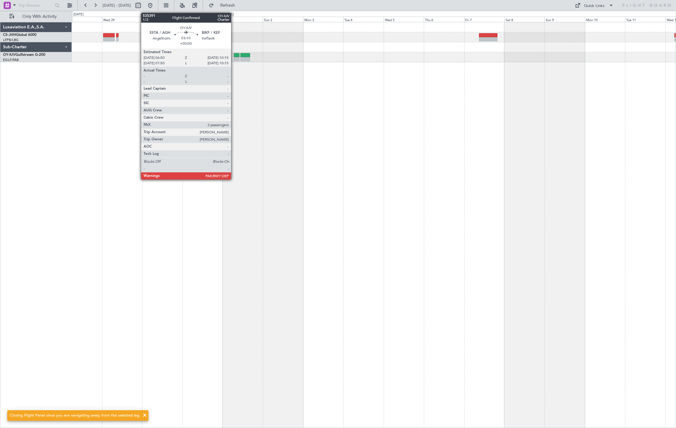 This screenshot has width=676, height=428. I want to click on div: Sun 2, so click(283, 19).